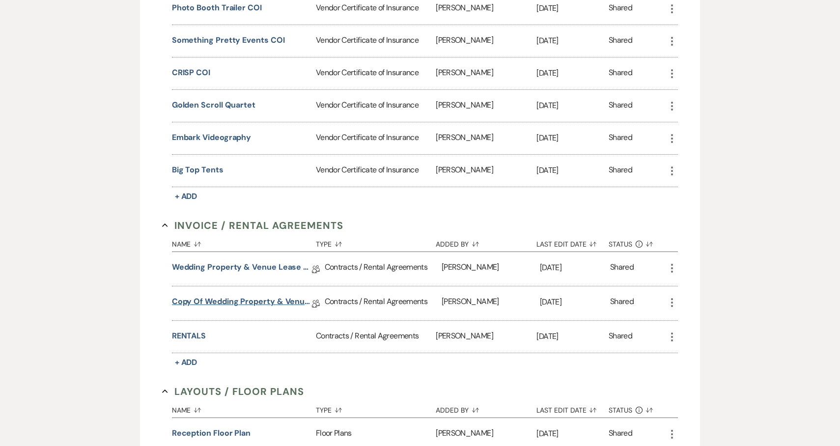  What do you see at coordinates (212, 138) in the screenshot?
I see `button: Embark Videography` at bounding box center [212, 138].